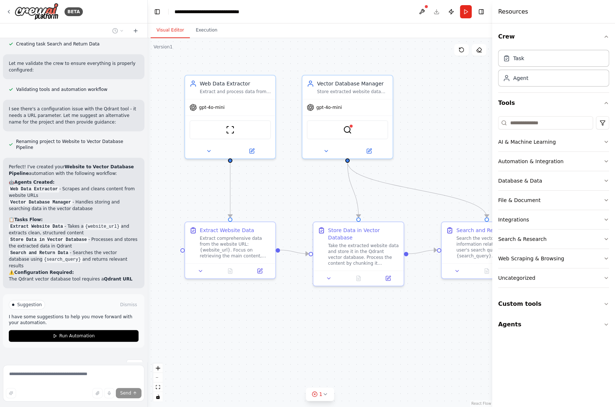  What do you see at coordinates (29, 305) in the screenshot?
I see `span: Suggestion` at bounding box center [29, 305].